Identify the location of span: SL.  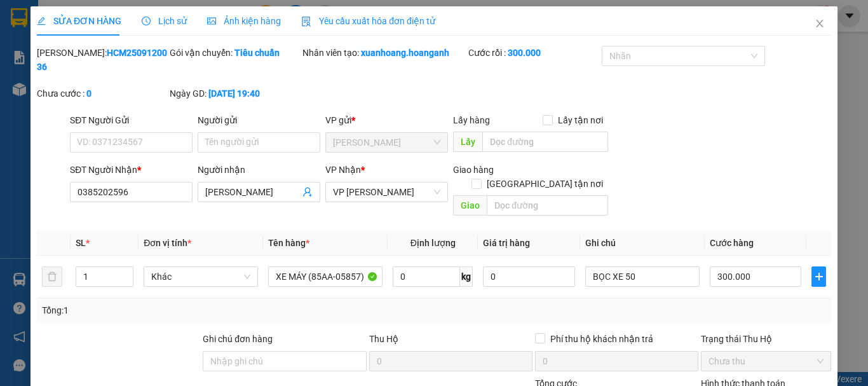
(80, 242).